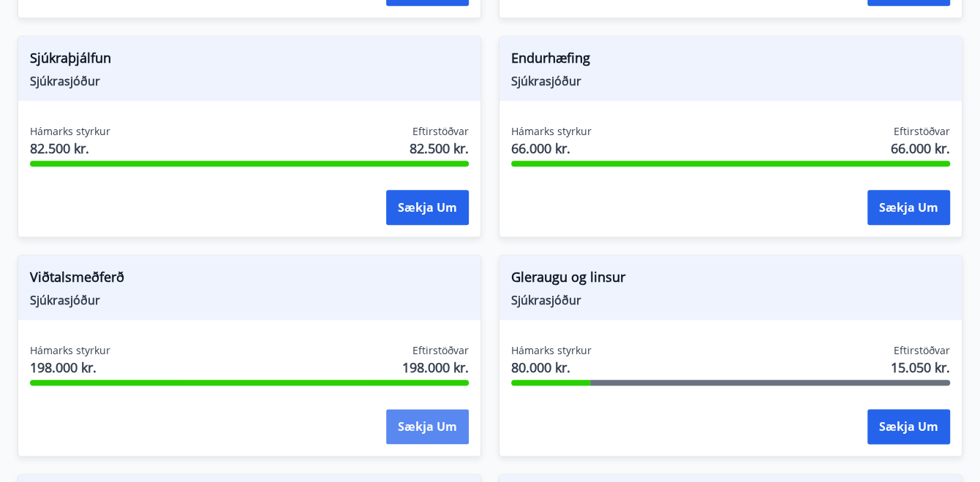 The image size is (980, 482). I want to click on span: Sjúkraþjálfun, so click(249, 61).